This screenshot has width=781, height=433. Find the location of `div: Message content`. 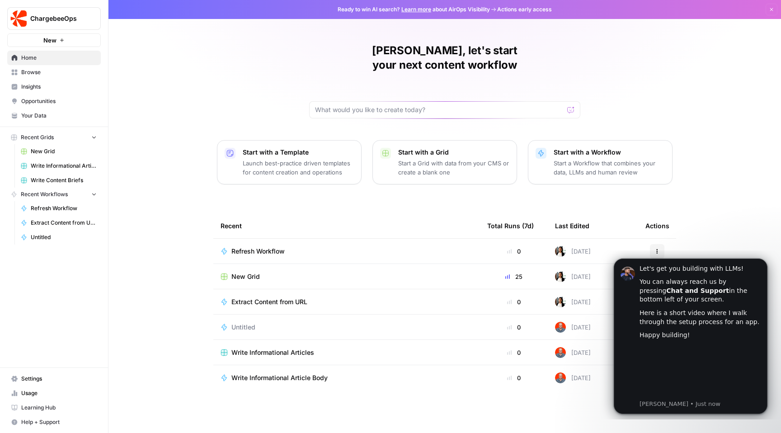

div: Message content is located at coordinates (100, 81).